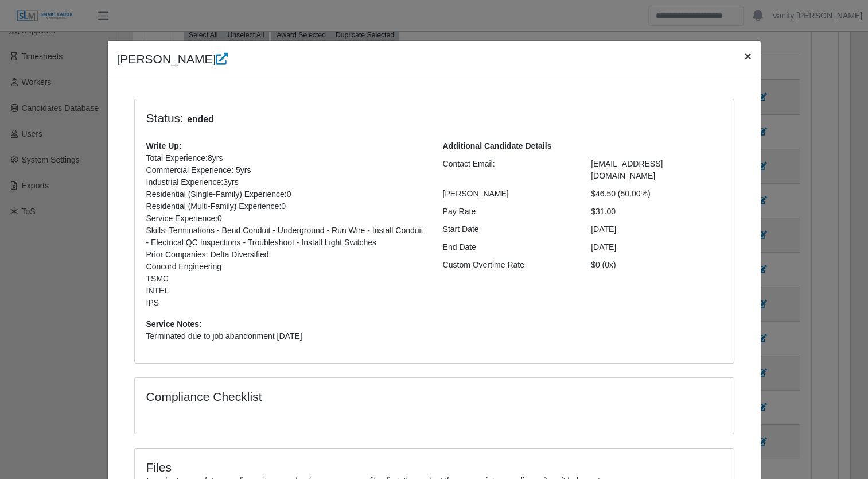 The width and height of the screenshot is (868, 479). Describe the element at coordinates (200, 120) in the screenshot. I see `span: ended` at that location.